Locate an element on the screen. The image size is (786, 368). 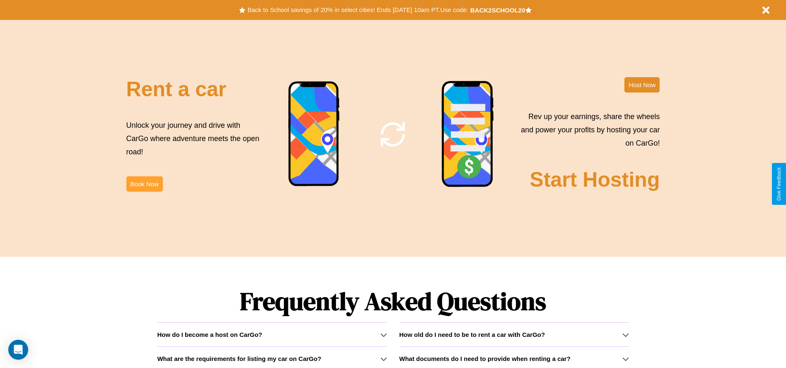
button: Host Now is located at coordinates (642, 85).